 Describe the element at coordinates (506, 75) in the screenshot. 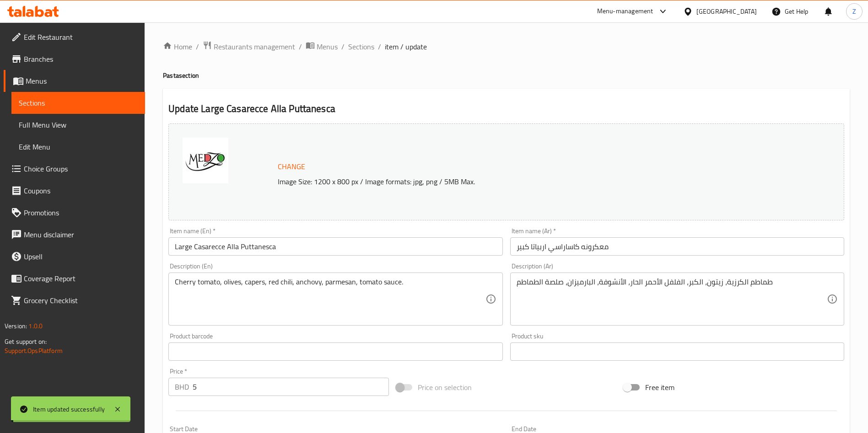

I see `h4: Pasta section` at that location.